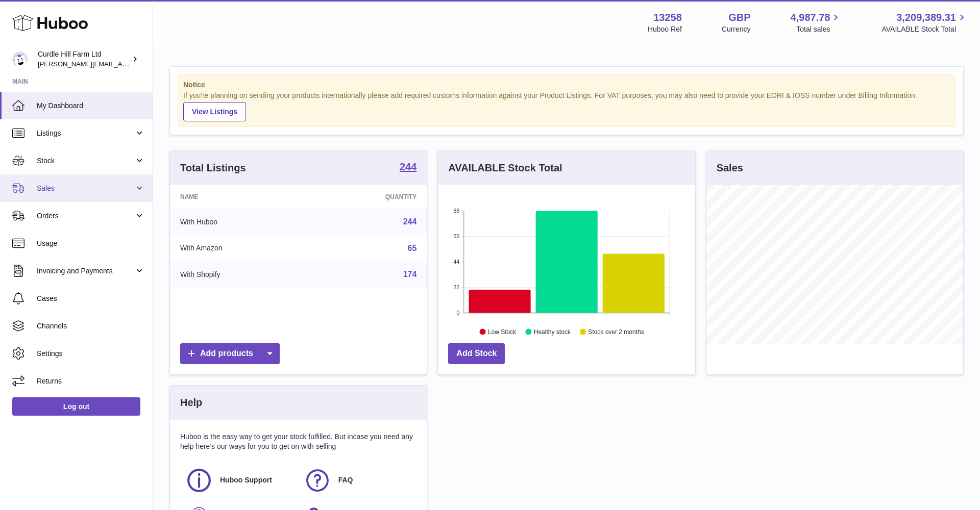 This screenshot has width=980, height=510. What do you see at coordinates (85, 188) in the screenshot?
I see `span: Sales` at bounding box center [85, 188].